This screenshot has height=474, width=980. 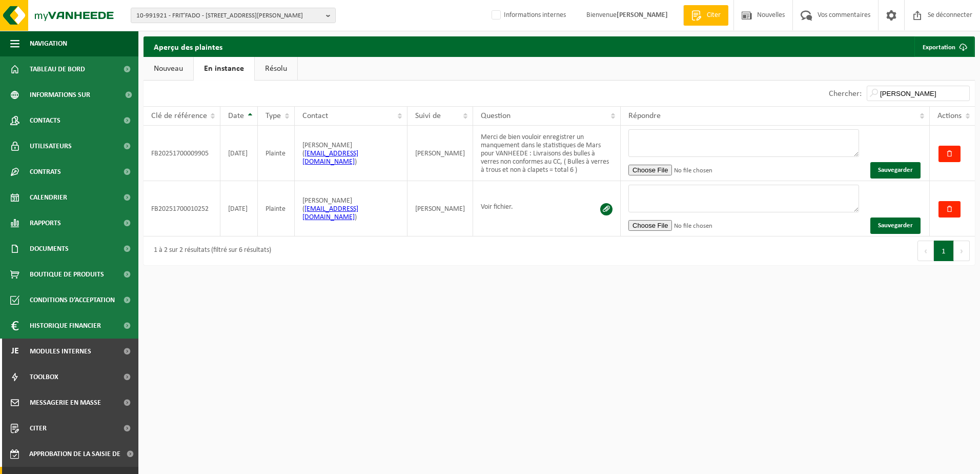 What do you see at coordinates (944, 47) in the screenshot?
I see `a: Exportation` at bounding box center [944, 47].